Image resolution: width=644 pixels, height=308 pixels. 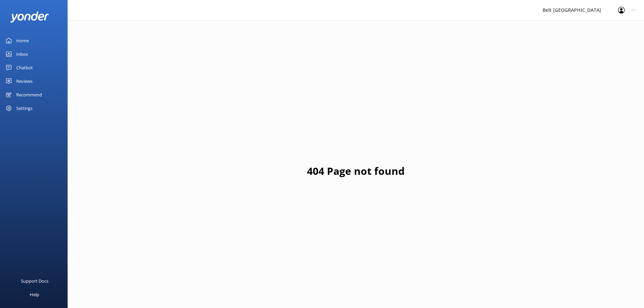 What do you see at coordinates (22, 54) in the screenshot?
I see `div: Inbox` at bounding box center [22, 54].